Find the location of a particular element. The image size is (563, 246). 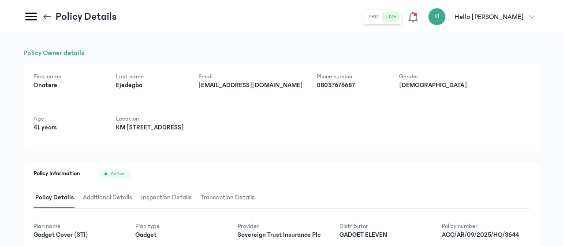

button: Policy Details is located at coordinates (57, 198).